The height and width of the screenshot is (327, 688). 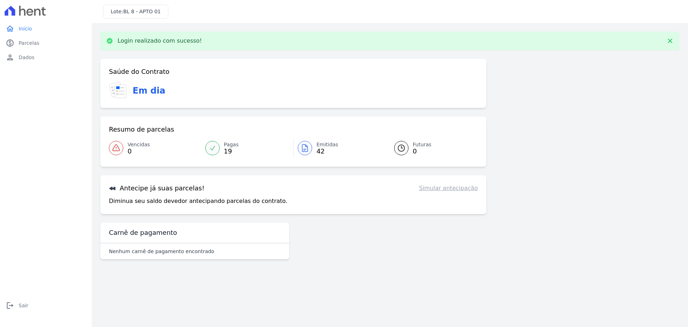 What do you see at coordinates (25, 29) in the screenshot?
I see `span: Início` at bounding box center [25, 29].